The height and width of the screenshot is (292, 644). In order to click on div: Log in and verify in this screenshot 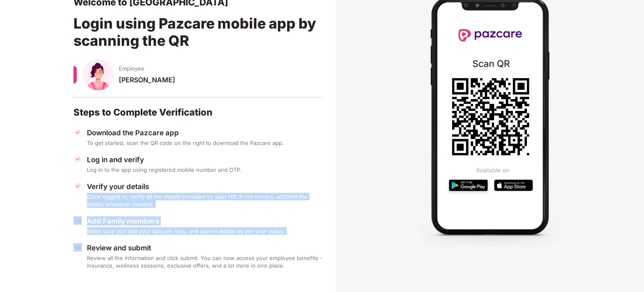, I will do `click(205, 160)`.